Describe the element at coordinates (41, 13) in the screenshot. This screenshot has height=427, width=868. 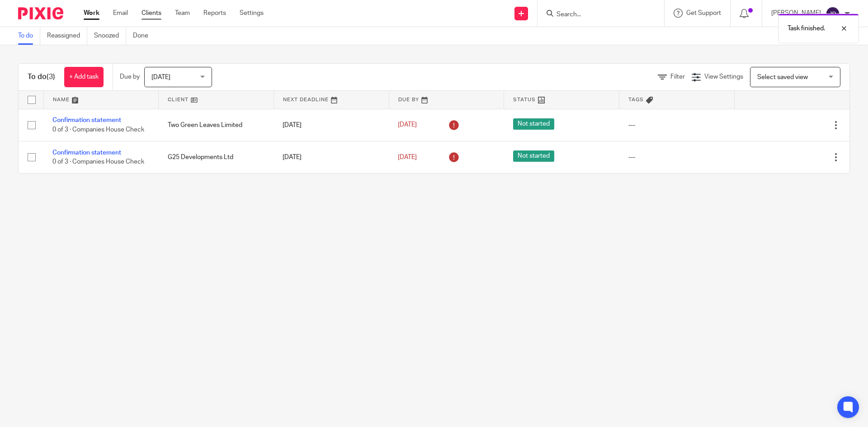
I see `img: Pixie` at that location.